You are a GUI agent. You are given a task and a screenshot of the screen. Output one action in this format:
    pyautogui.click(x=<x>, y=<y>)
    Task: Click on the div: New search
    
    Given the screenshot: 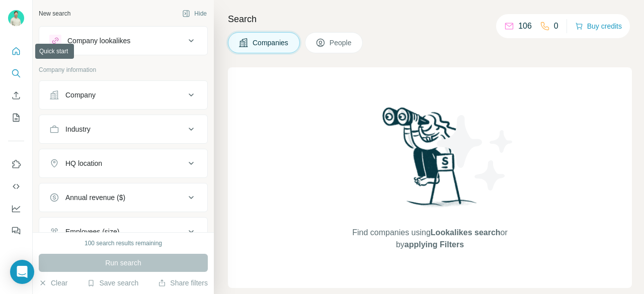 What is the action you would take?
    pyautogui.click(x=54, y=14)
    